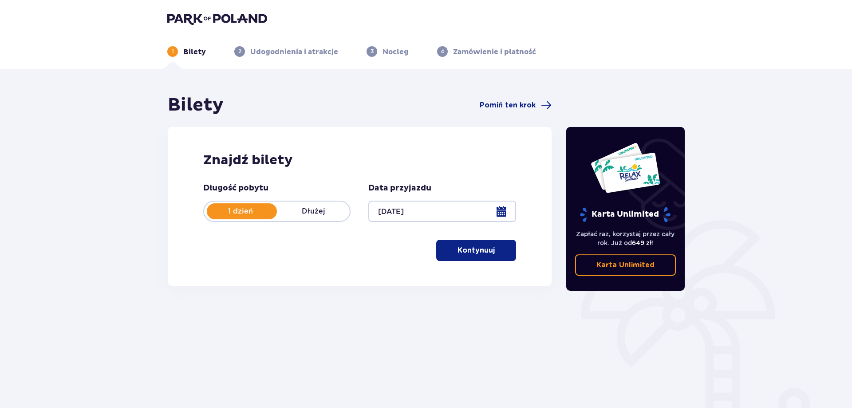  I want to click on button: Kontynuuj, so click(476, 250).